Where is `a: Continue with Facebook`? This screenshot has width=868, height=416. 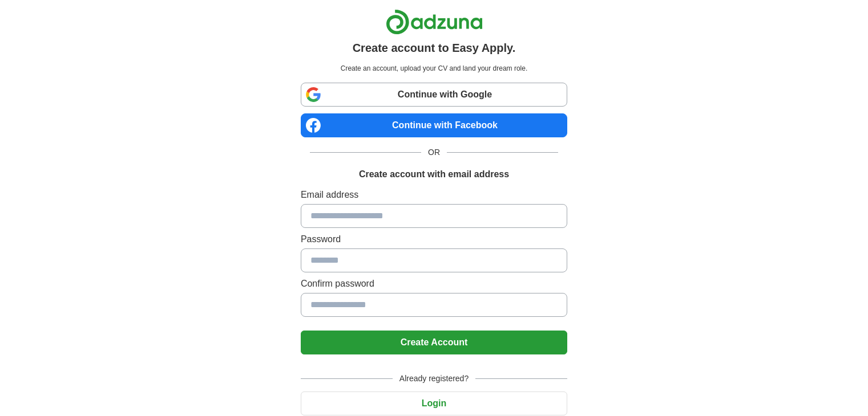 a: Continue with Facebook is located at coordinates (434, 126).